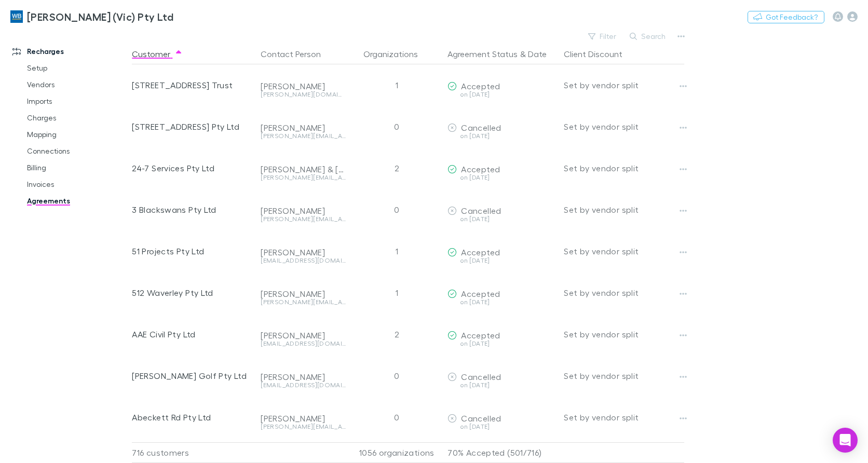 The image size is (868, 463). What do you see at coordinates (502, 453) in the screenshot?
I see `p: 70% Accepted (501/716)` at bounding box center [502, 453].